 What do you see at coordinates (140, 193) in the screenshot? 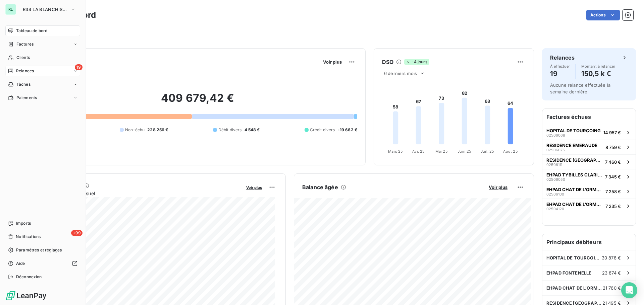
I see `span: Chiffre d'affaires mensuel` at bounding box center [140, 193].